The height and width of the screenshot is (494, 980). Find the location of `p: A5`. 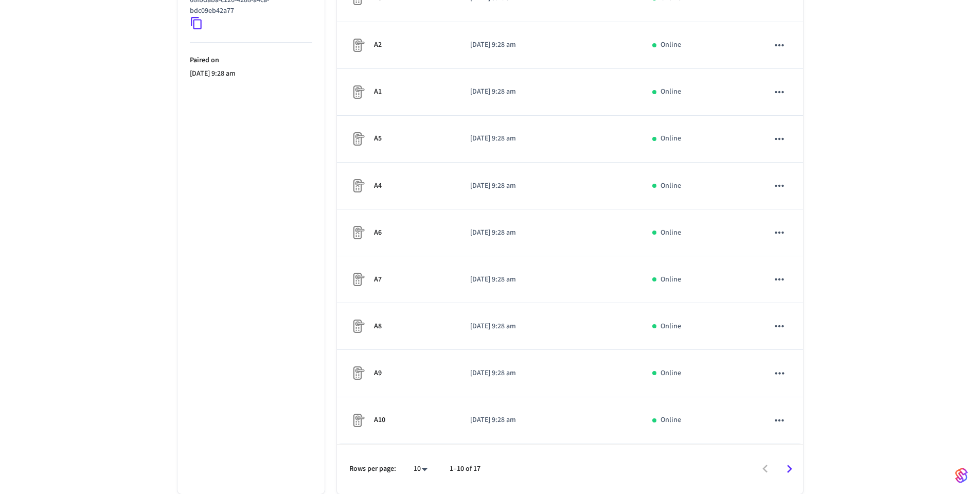

p: A5 is located at coordinates (378, 139).